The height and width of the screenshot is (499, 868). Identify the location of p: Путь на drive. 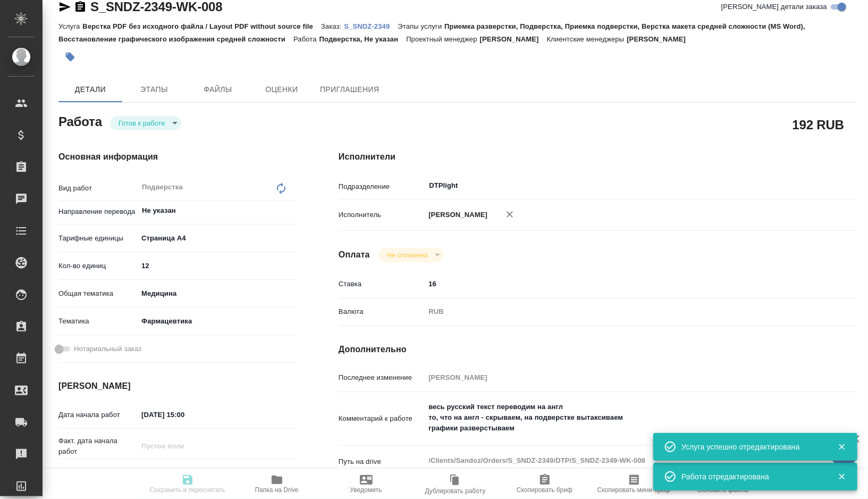
(381, 462).